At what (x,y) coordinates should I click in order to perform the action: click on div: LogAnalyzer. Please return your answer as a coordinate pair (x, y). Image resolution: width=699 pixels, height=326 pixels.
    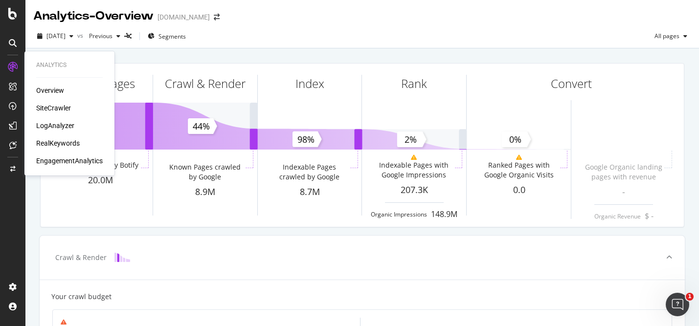
    Looking at the image, I should click on (55, 126).